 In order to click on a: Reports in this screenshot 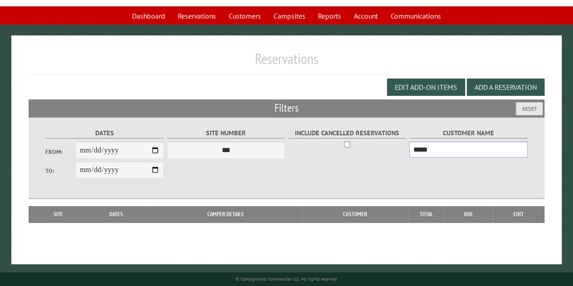, I will do `click(329, 16)`.